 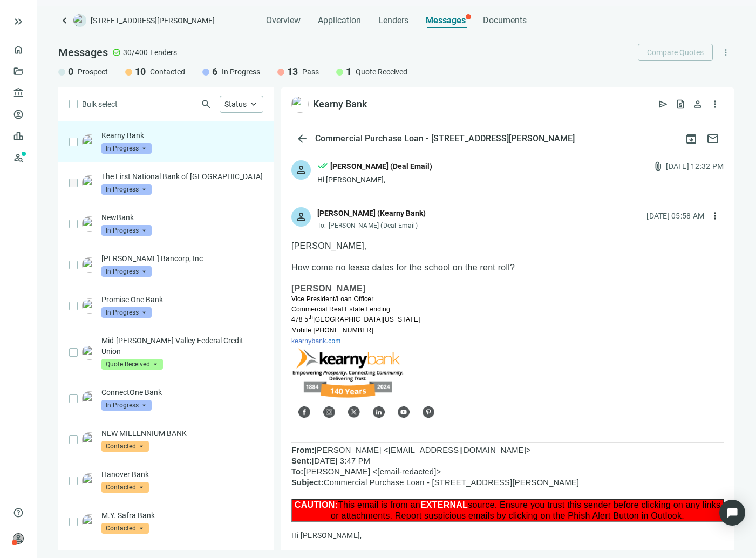 What do you see at coordinates (93, 71) in the screenshot?
I see `span: Prospect` at bounding box center [93, 71].